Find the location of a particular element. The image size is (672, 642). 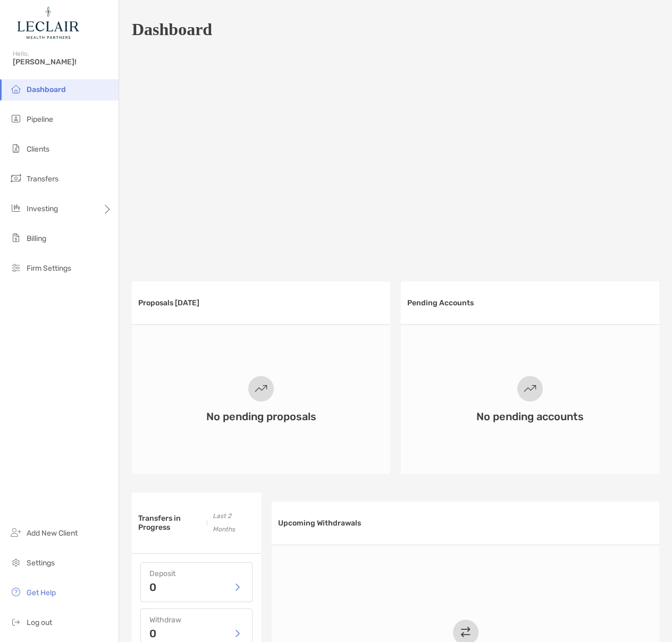

img: get-help icon is located at coordinates (16, 592).